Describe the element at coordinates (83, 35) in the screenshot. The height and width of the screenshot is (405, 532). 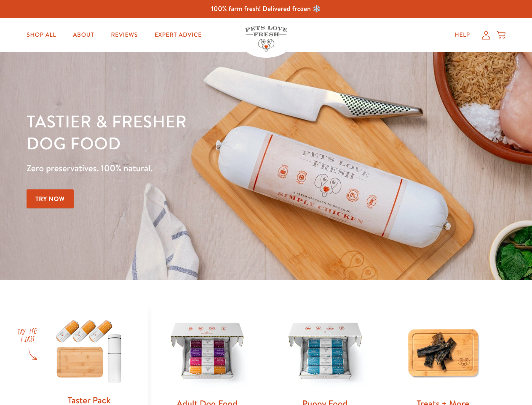
I see `a: About` at that location.